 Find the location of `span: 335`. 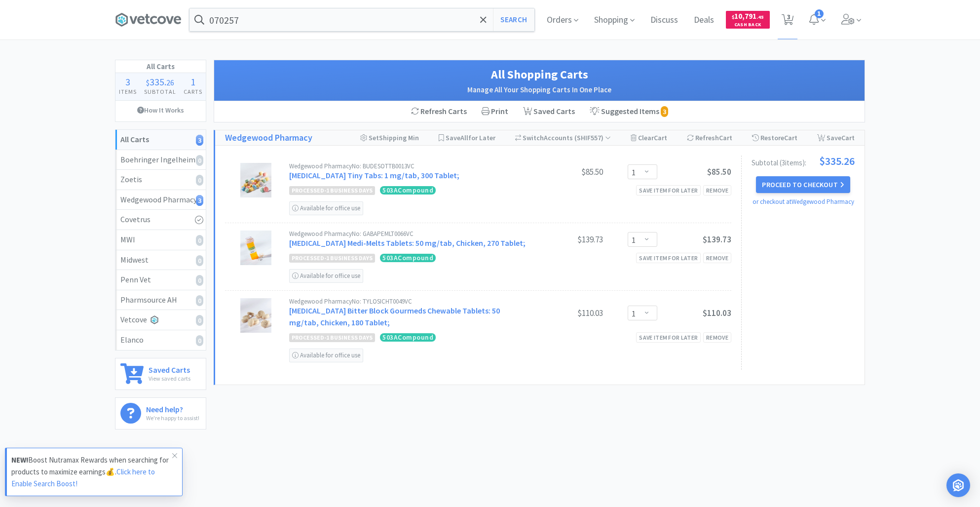

span: 335 is located at coordinates (157, 81).